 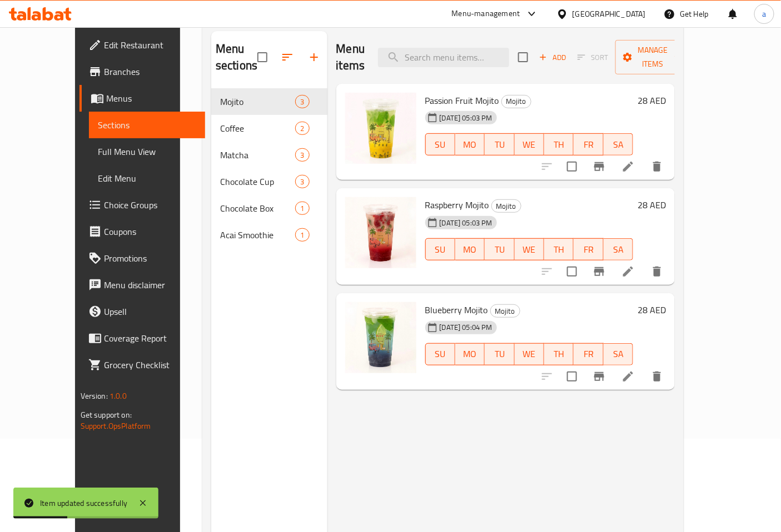 What do you see at coordinates (142, 285) in the screenshot?
I see `a: Menu disclaimer` at bounding box center [142, 285].